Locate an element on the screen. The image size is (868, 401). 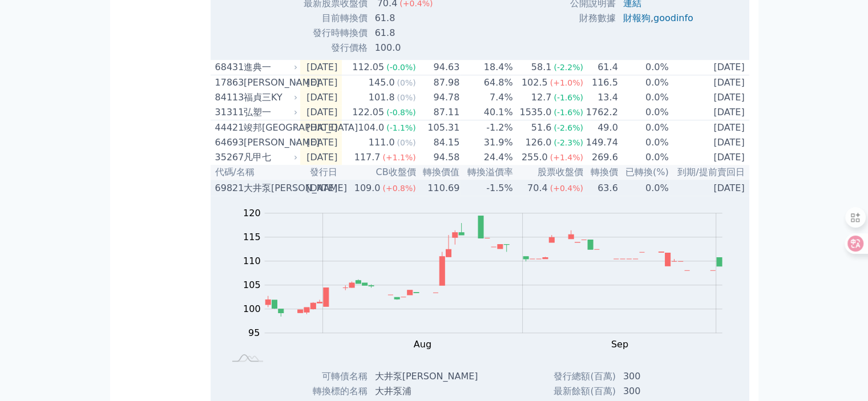
td: 94.58 is located at coordinates (438, 158).